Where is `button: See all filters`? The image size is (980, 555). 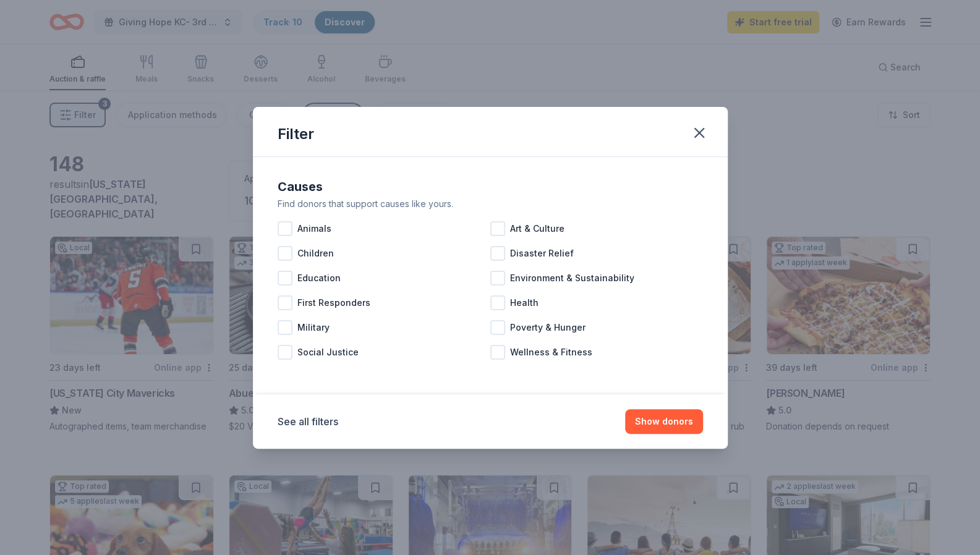 button: See all filters is located at coordinates (308, 422).